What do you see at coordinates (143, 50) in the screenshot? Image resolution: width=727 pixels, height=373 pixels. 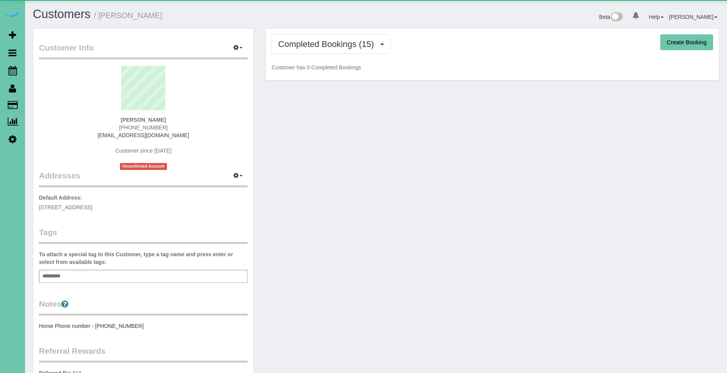 I see `legend: Customer Info` at bounding box center [143, 50].